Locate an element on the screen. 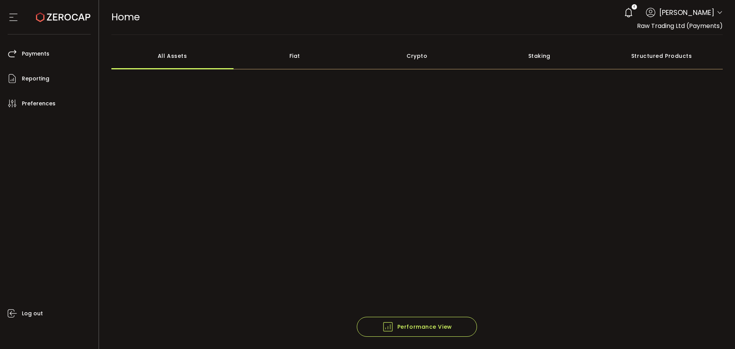 The width and height of the screenshot is (735, 349). div: All Assets is located at coordinates (173, 56).